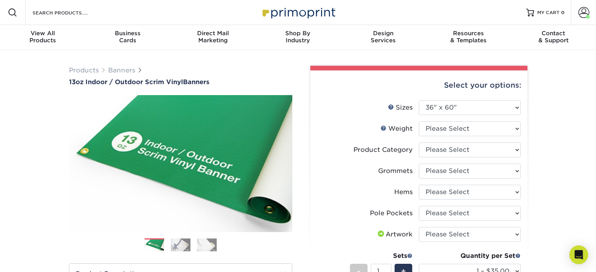 The width and height of the screenshot is (596, 272). I want to click on a: DesignServices, so click(383, 38).